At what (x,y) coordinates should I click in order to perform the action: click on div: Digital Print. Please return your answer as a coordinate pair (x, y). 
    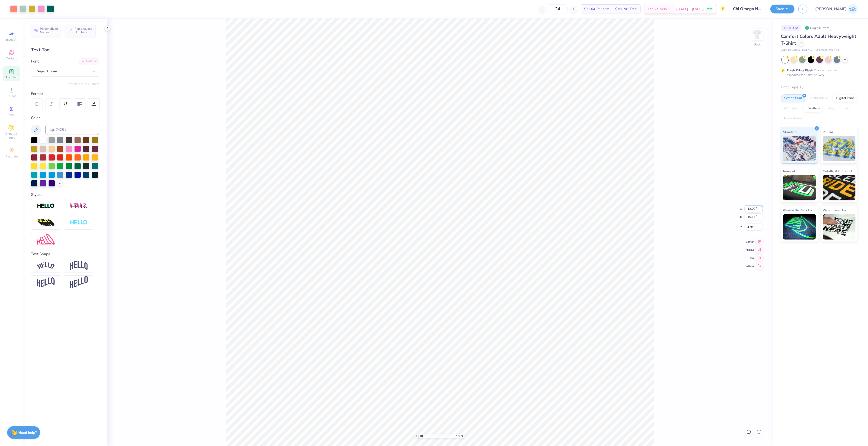
    Looking at the image, I should click on (845, 98).